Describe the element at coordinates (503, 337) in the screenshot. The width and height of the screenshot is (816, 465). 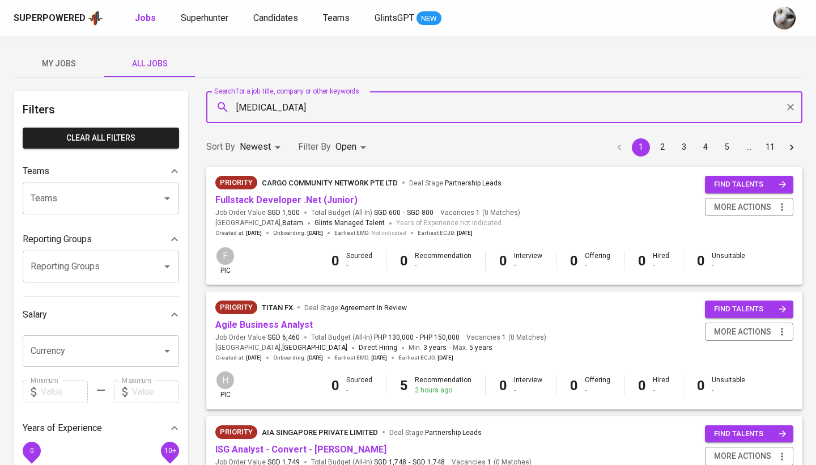
I see `span: 1` at that location.